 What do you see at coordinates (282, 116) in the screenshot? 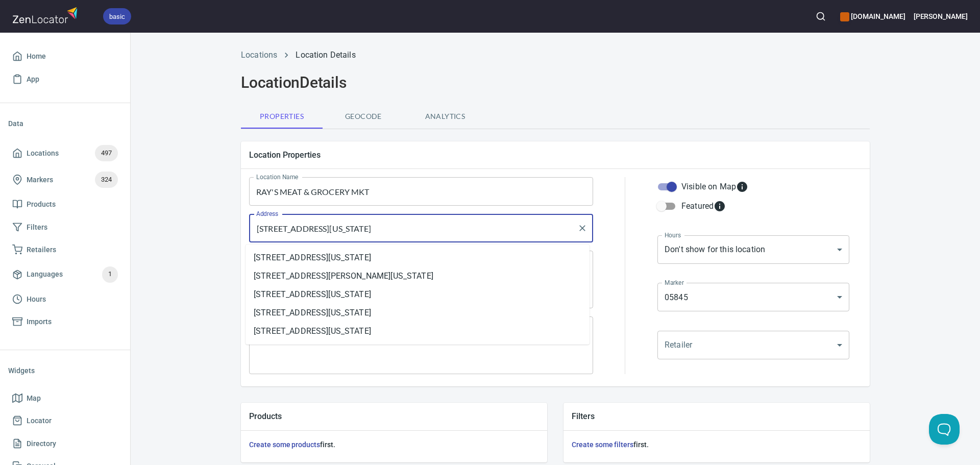
I see `span: Properties` at bounding box center [282, 116].